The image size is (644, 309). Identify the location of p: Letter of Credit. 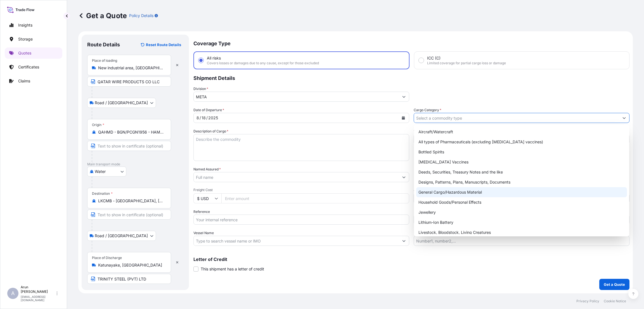
(411, 259).